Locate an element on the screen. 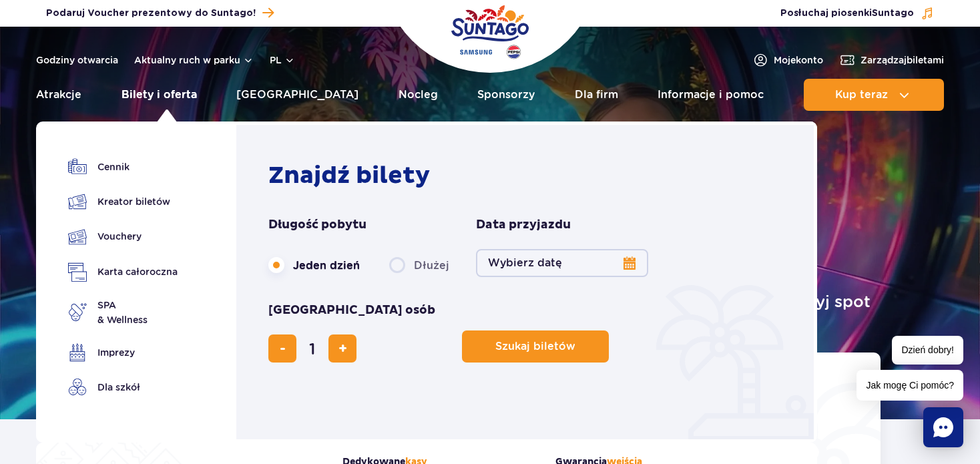 The width and height of the screenshot is (980, 464). span: Posłuchaj piosenki is located at coordinates (847, 13).